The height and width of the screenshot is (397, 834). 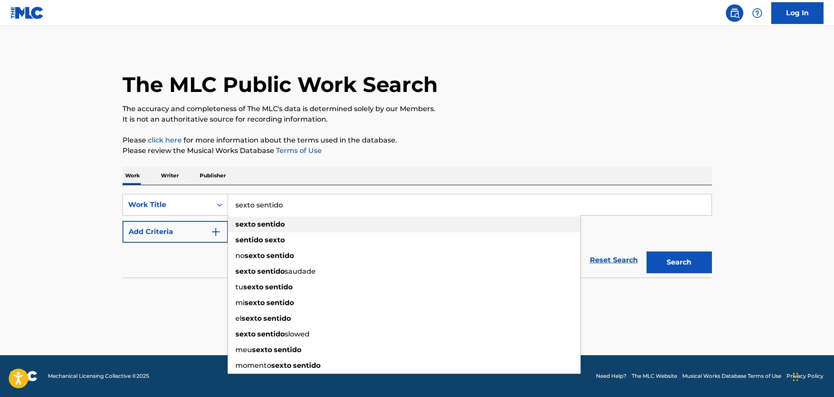 I want to click on span: Mechanical Licensing Collective © 2025, so click(x=99, y=376).